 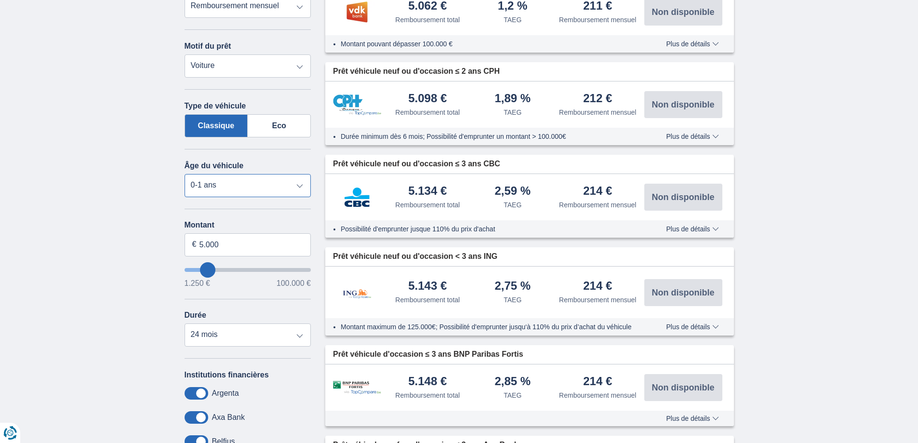 What do you see at coordinates (427, 286) in the screenshot?
I see `div: 5.143 €` at bounding box center [427, 286].